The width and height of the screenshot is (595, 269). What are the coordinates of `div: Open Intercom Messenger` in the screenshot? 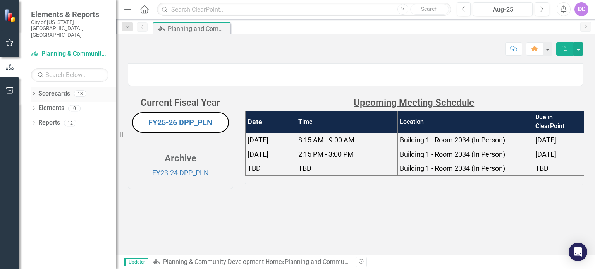 It's located at (578, 252).